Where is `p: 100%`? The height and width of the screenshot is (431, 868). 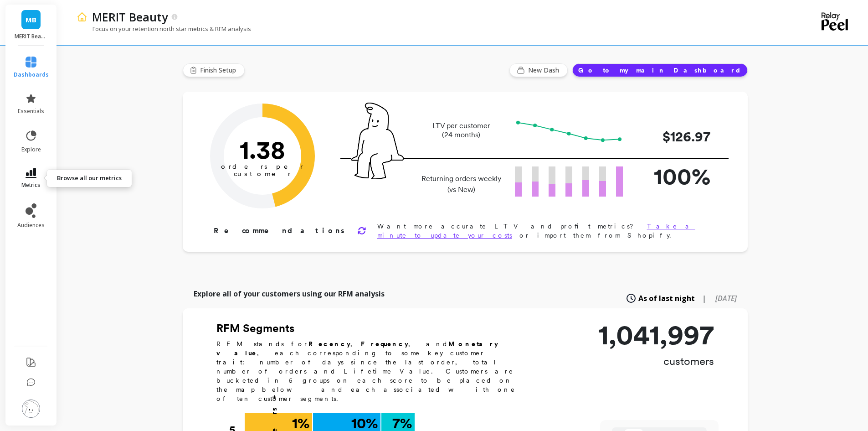 p: 100% is located at coordinates (674, 176).